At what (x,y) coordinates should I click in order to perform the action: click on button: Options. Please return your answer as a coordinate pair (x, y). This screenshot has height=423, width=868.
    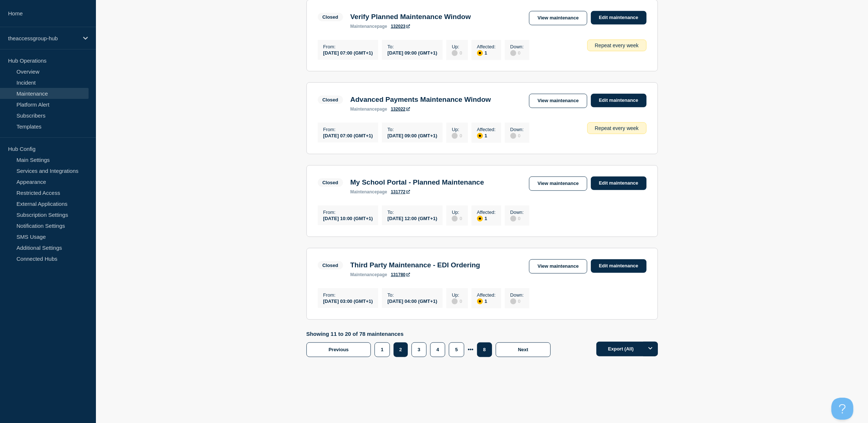
    Looking at the image, I should click on (651, 349).